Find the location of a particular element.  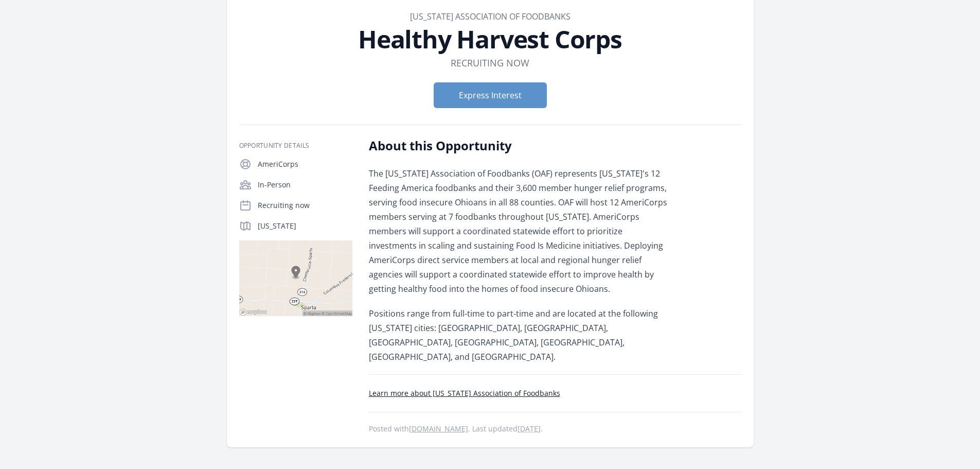

p: Recruiting now is located at coordinates (305, 205).